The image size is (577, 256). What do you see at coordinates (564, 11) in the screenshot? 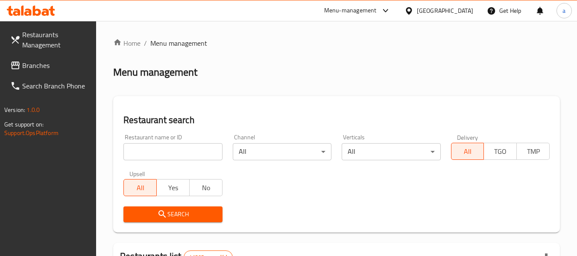
I see `span: a` at bounding box center [564, 11].